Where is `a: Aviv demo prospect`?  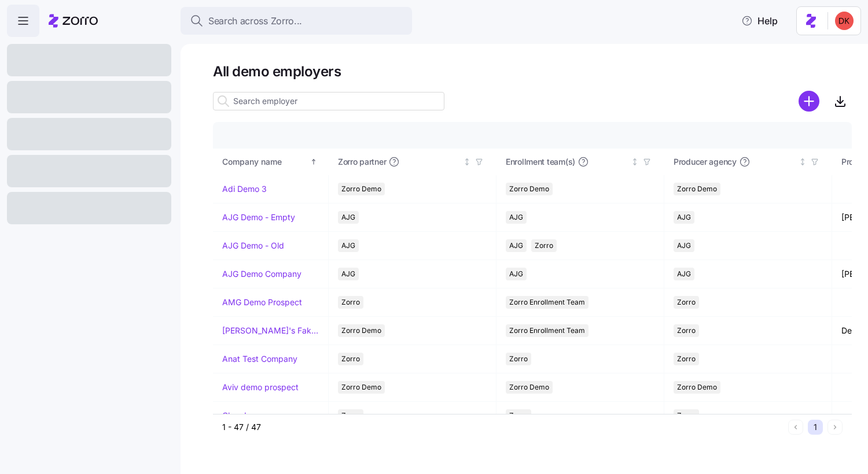
a: Aviv demo prospect is located at coordinates (260, 388).